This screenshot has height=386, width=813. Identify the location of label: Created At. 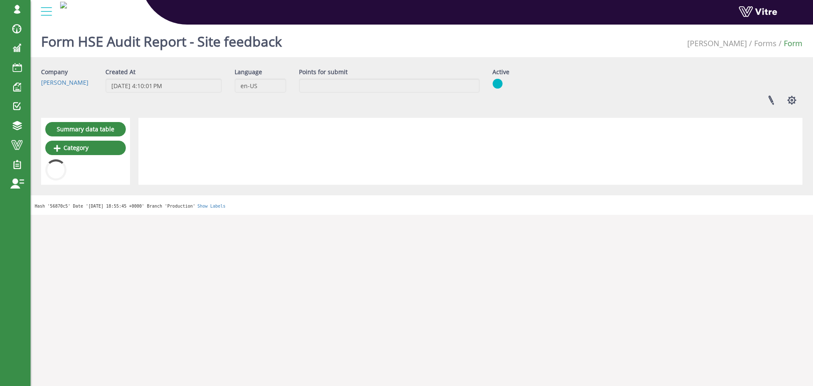
(120, 72).